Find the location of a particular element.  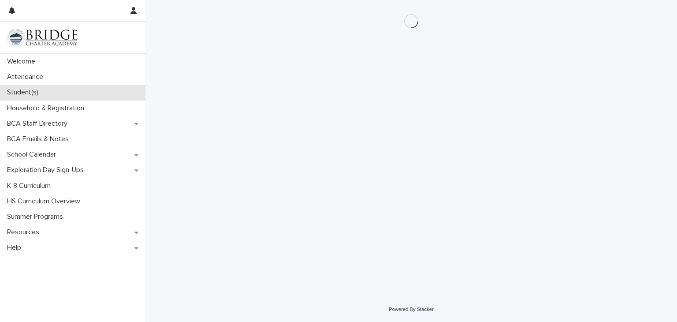

p: Resources is located at coordinates (25, 232).